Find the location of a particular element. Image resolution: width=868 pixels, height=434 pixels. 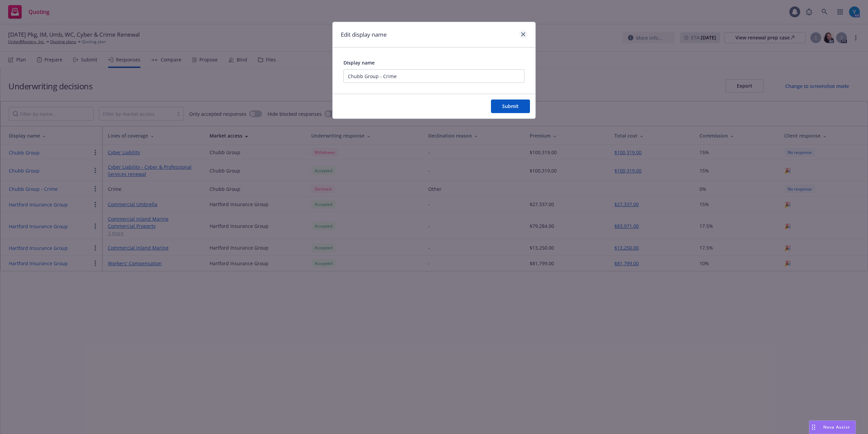

button: Submit is located at coordinates (510, 107).